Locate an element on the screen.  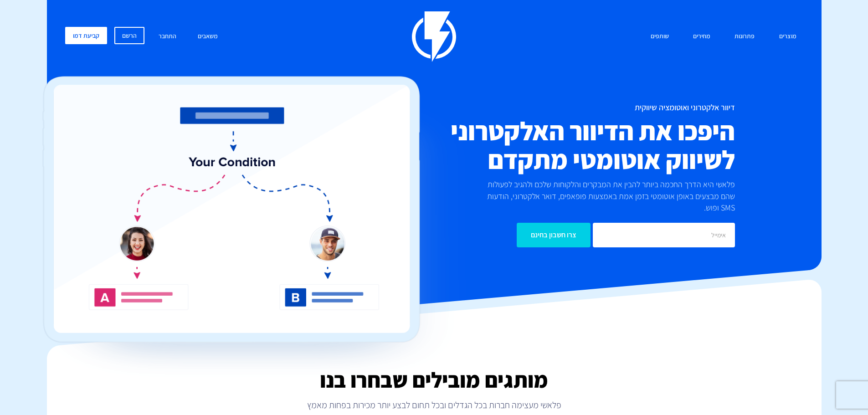
a: פתרונות is located at coordinates (744, 37).